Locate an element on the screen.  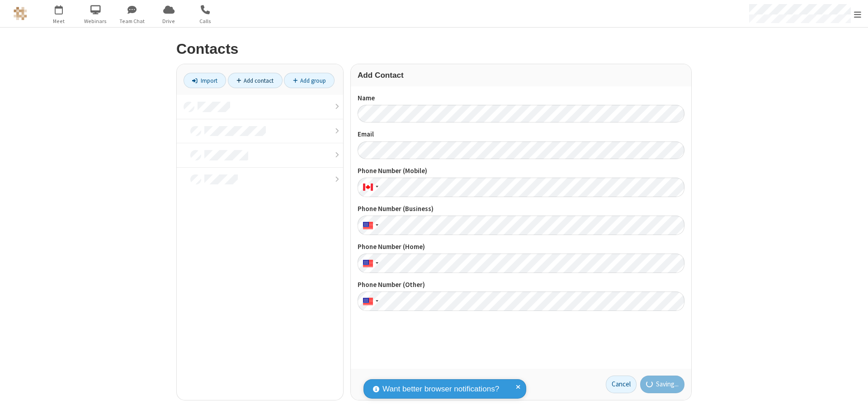
button: Saving... is located at coordinates (662, 385).